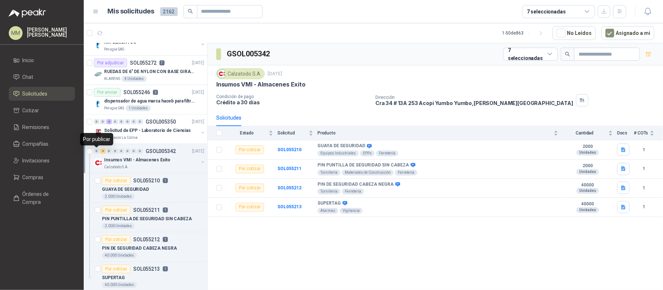 The width and height of the screenshot is (663, 290). I want to click on p: GUAYA DE SEGURIDAD, so click(125, 190).